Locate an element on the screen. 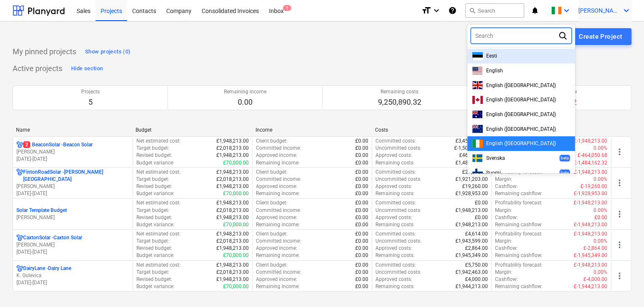 This screenshot has width=644, height=307. span: English is located at coordinates (495, 70).